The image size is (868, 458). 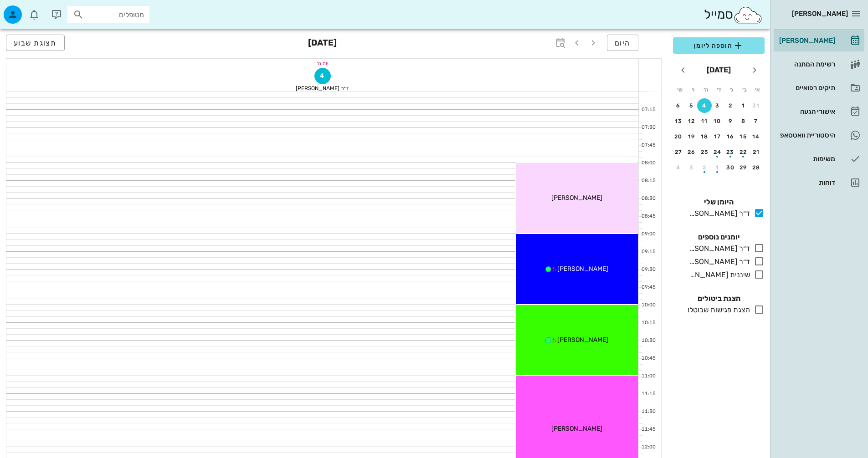 What do you see at coordinates (647, 216) in the screenshot?
I see `div: 08:45` at bounding box center [647, 216].